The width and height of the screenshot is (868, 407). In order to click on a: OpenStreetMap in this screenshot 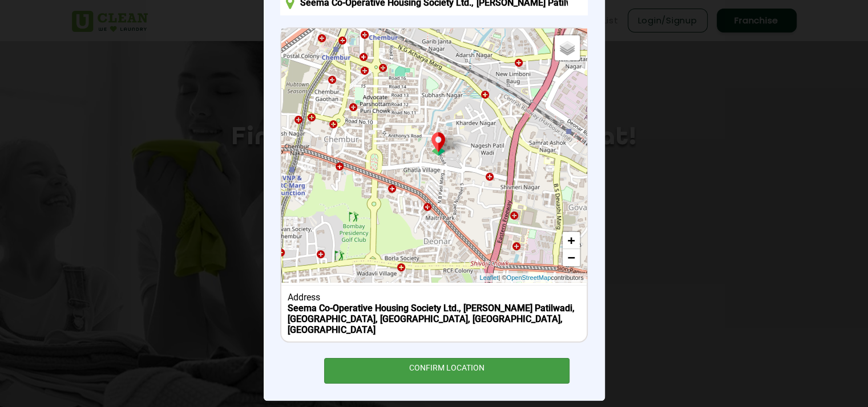, I will do `click(528, 278)`.